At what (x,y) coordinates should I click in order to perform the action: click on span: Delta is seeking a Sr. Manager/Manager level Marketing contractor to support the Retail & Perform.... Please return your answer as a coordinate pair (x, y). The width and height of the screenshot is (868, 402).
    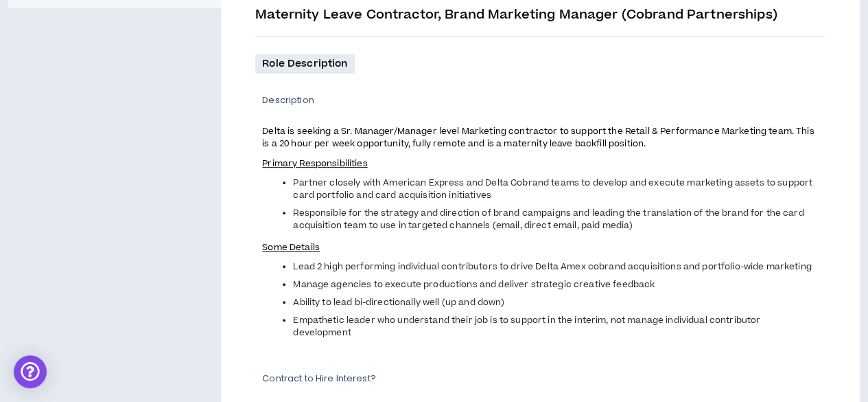
    Looking at the image, I should click on (538, 137).